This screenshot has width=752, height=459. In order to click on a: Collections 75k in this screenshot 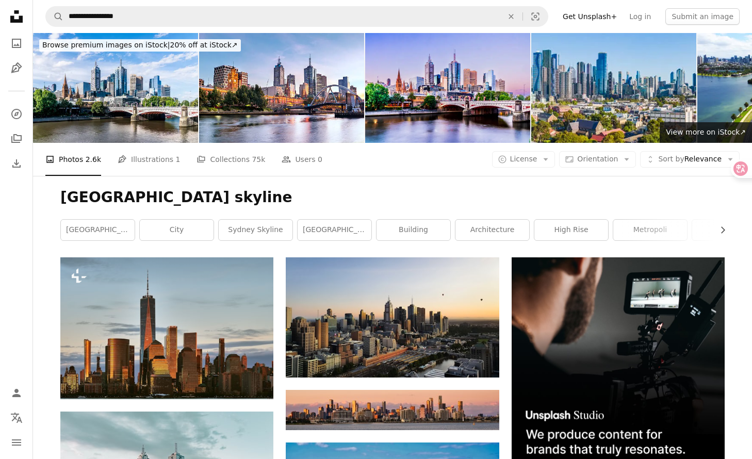, I will do `click(231, 159)`.